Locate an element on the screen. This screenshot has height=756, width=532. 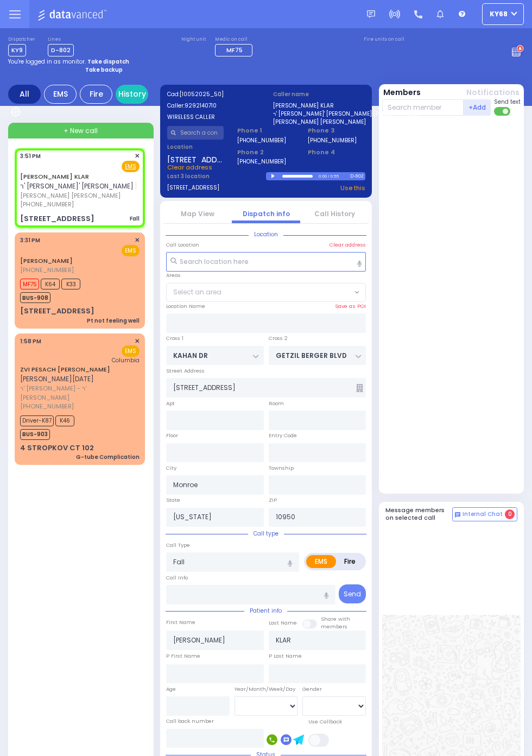
input: Search member is located at coordinates (423, 108).